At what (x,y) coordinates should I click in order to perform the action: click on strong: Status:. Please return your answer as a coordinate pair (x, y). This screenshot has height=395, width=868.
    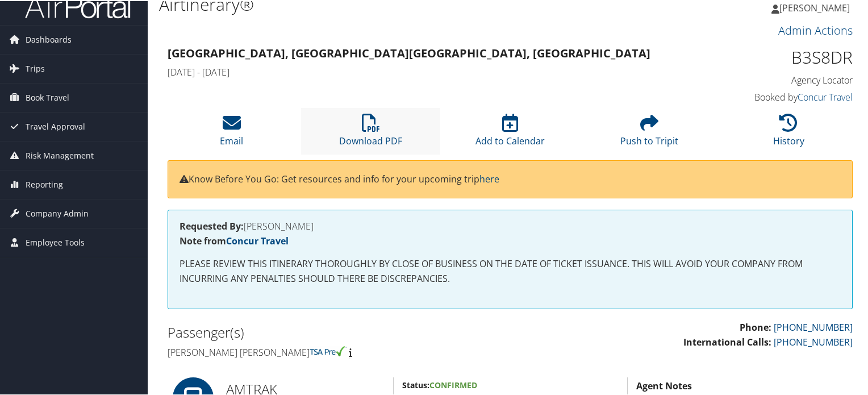
    Looking at the image, I should click on (416, 383).